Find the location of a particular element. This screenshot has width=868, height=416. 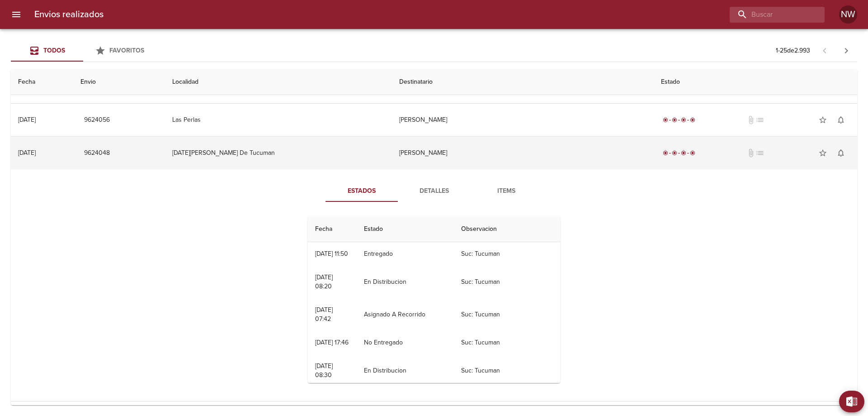

span: Todos is located at coordinates (54, 50).